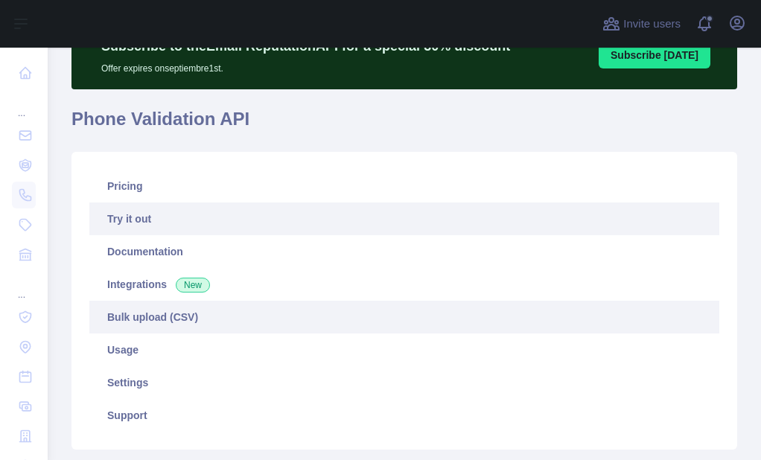 The height and width of the screenshot is (460, 761). Describe the element at coordinates (305, 66) in the screenshot. I see `p: Offer expires on septiembre 1st.` at that location.